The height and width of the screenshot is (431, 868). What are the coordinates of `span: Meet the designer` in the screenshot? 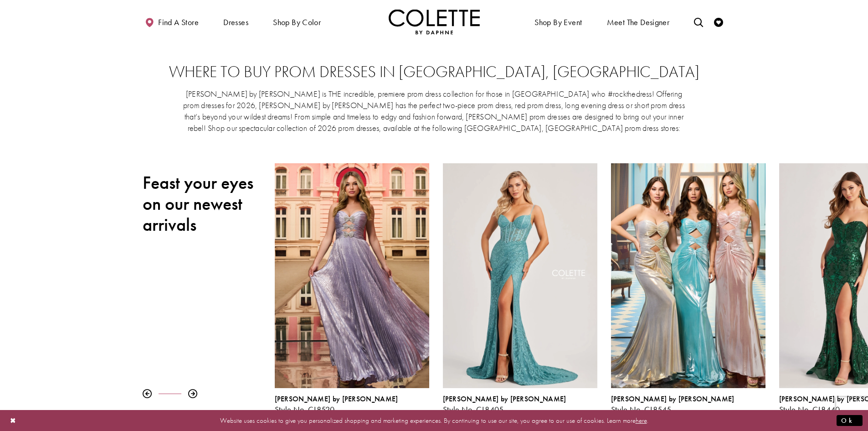 It's located at (638, 22).